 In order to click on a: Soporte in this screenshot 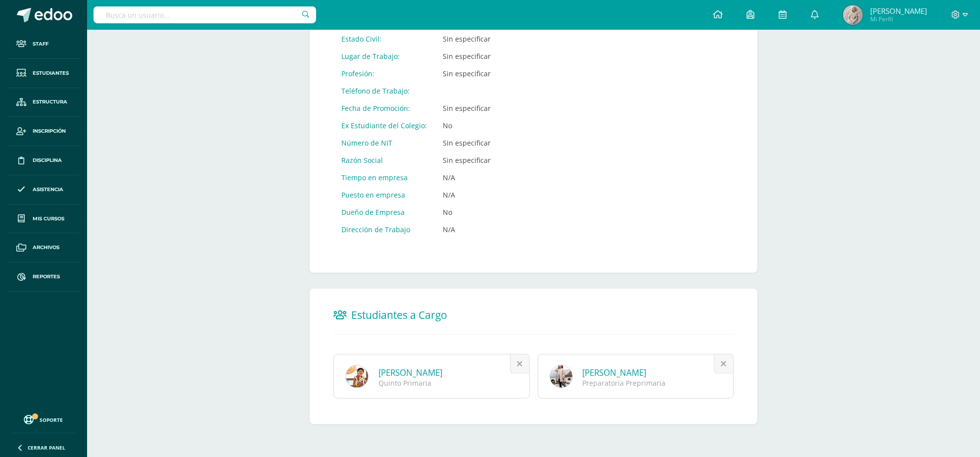, I will do `click(43, 419)`.